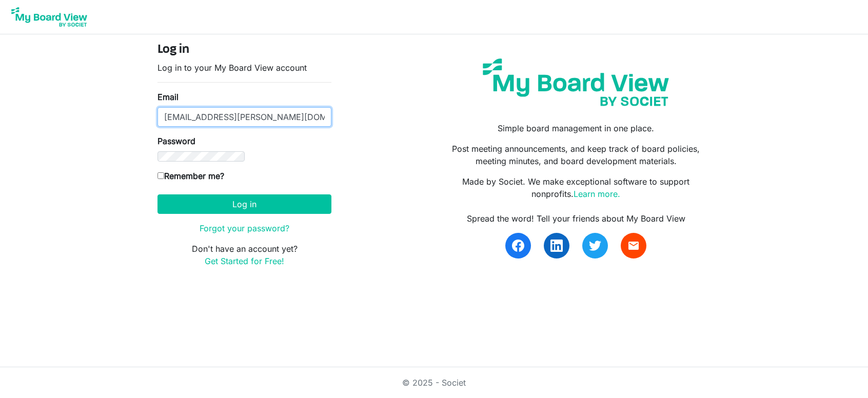 The image size is (868, 398). I want to click on p: Post meeting announcements, and keep track of board policies, meeting minutes, and board developm..., so click(576, 155).